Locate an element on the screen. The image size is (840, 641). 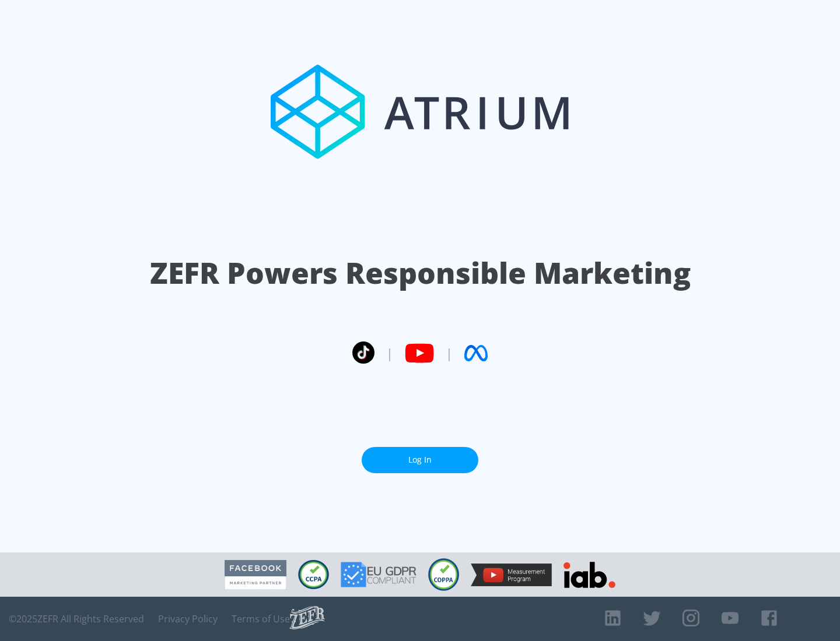
img: COPPA Compliant is located at coordinates (443, 574).